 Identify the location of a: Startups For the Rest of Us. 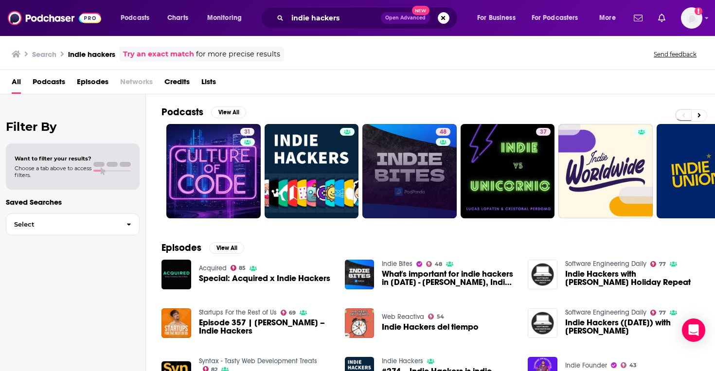
(238, 312).